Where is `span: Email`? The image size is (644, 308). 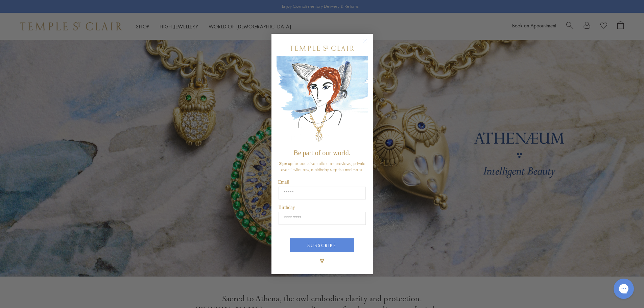
span: Email is located at coordinates (284, 182).